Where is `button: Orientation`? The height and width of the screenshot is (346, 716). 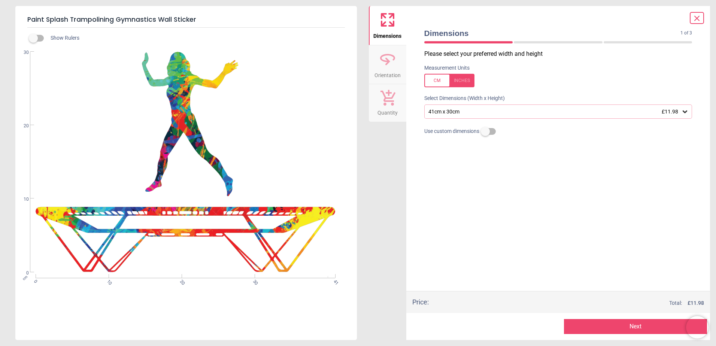 button: Orientation is located at coordinates (388, 65).